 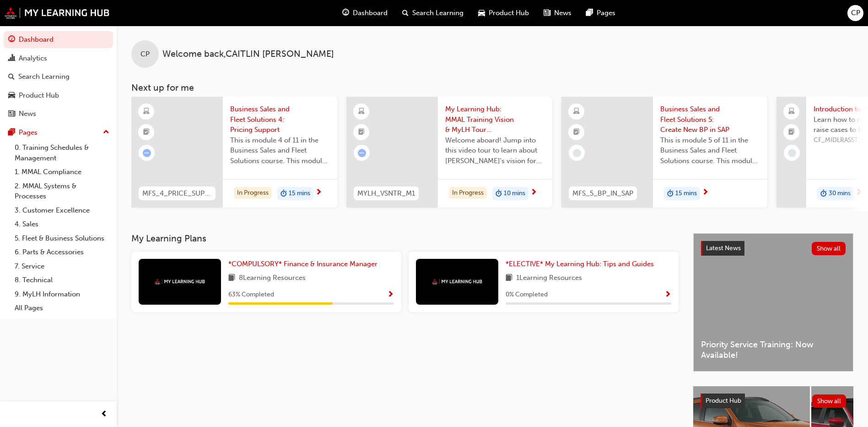 What do you see at coordinates (773, 302) in the screenshot?
I see `a: Latest NewsShow allPriority Service Training: Now Available!` at bounding box center [773, 302].